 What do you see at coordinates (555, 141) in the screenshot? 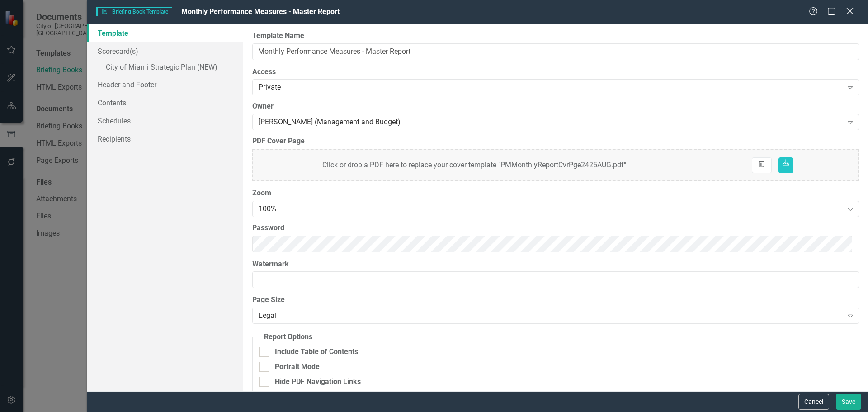
I see `label: PDF Cover Page` at bounding box center [555, 141].